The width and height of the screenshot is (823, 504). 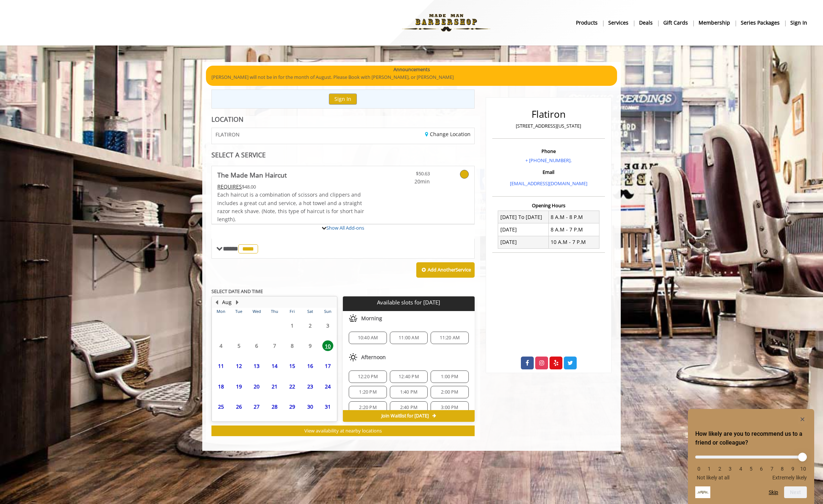 What do you see at coordinates (292, 386) in the screenshot?
I see `td: Select day22` at bounding box center [292, 386].